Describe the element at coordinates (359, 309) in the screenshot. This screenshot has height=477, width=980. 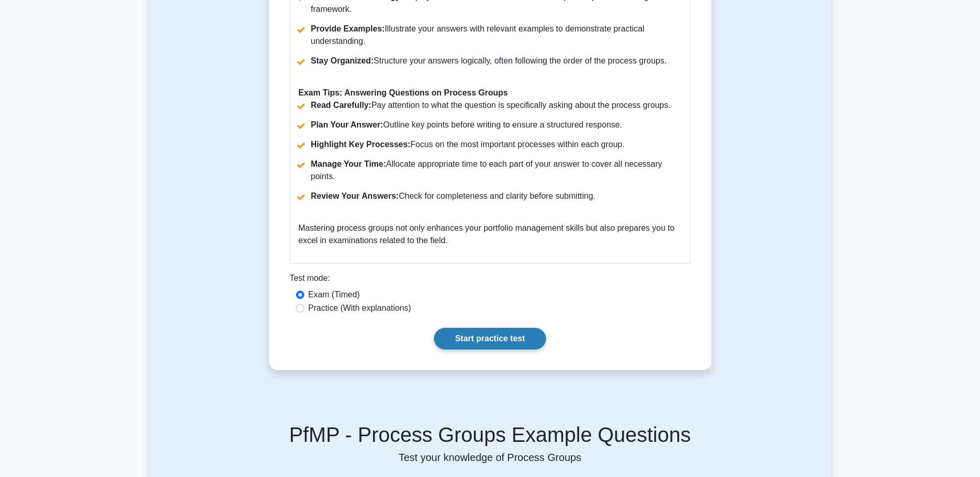
I see `label: Practice (With explanations)` at that location.